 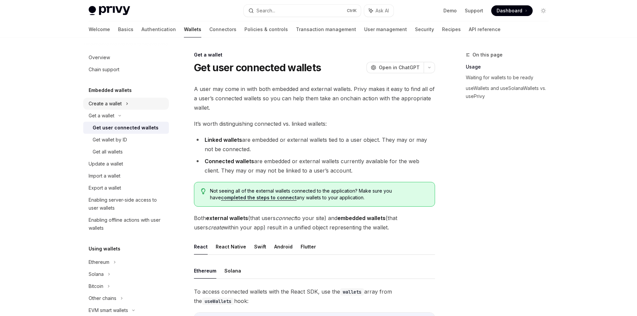 What do you see at coordinates (424, 29) in the screenshot?
I see `a: Security` at bounding box center [424, 29].